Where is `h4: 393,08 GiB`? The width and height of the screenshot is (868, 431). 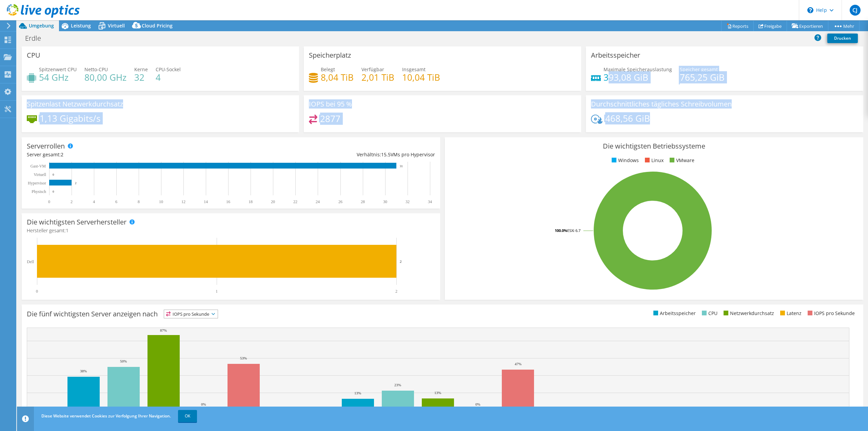 h4: 393,08 GiB is located at coordinates (637, 77).